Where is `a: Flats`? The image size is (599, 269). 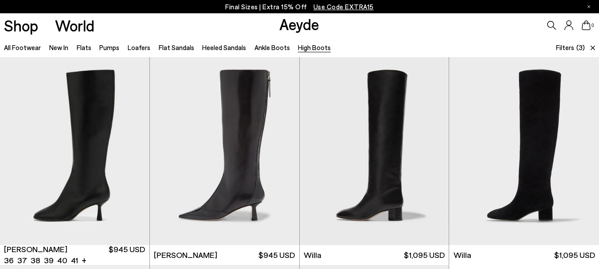 a: Flats is located at coordinates (84, 47).